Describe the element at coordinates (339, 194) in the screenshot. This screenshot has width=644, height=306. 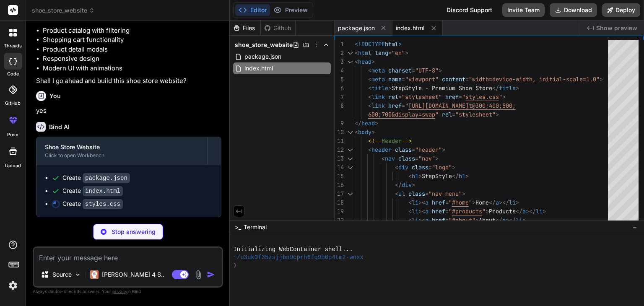
I see `div: 17` at that location.